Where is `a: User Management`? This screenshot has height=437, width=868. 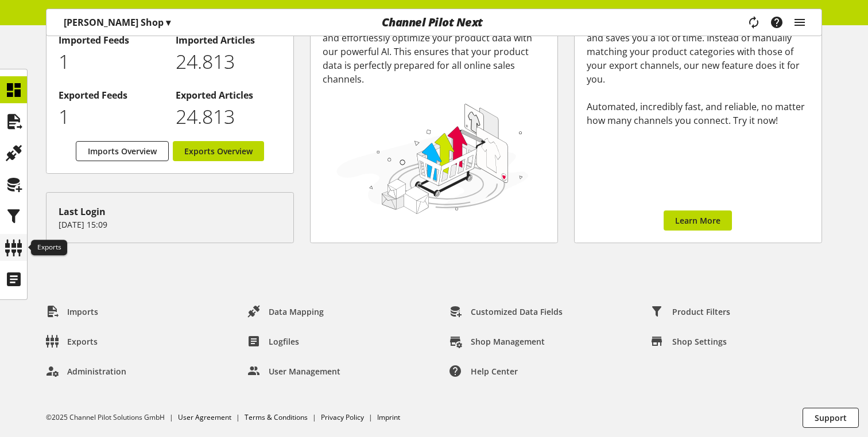
a: User Management is located at coordinates (294, 371).